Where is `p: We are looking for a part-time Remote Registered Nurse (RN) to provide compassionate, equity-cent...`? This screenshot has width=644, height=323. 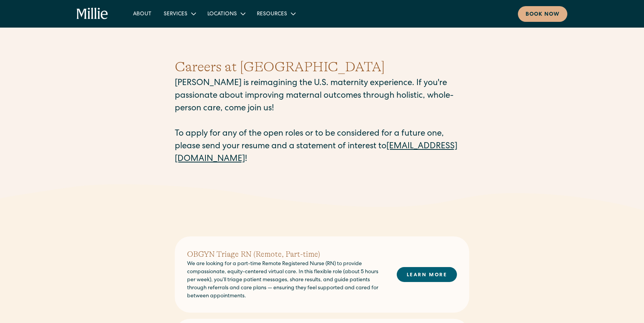 p: We are looking for a part-time Remote Registered Nurse (RN) to provide compassionate, equity-cent... is located at coordinates (286, 280).